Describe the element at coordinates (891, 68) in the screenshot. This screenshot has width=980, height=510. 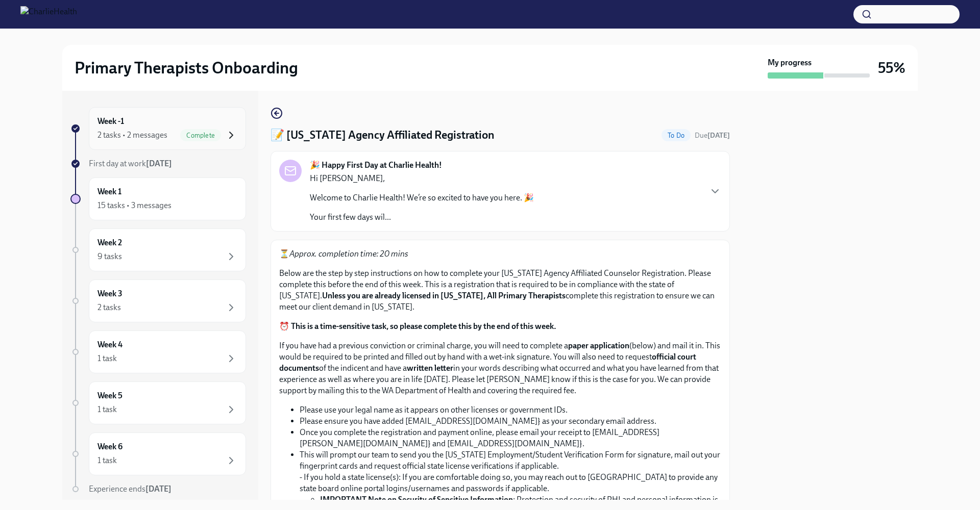
I see `h3: 55%` at that location.